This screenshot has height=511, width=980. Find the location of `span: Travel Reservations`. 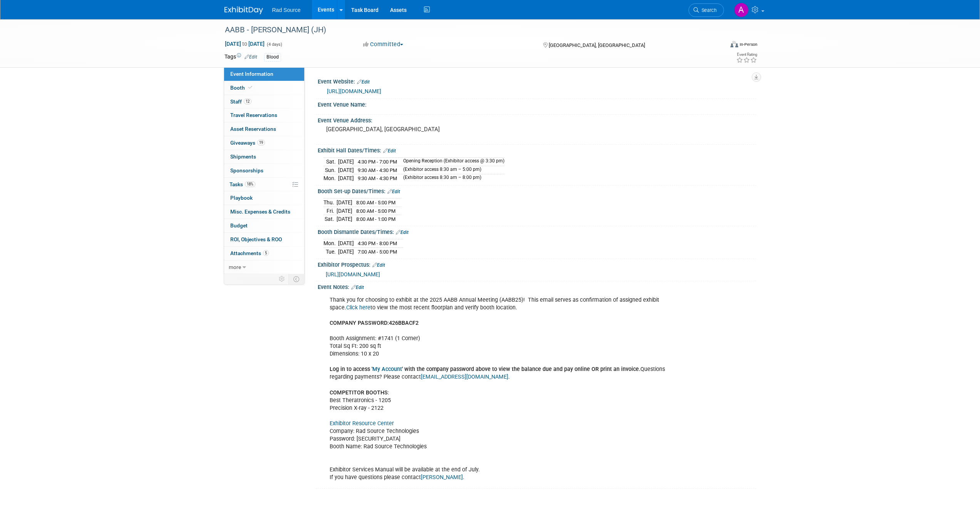

span: Travel Reservations is located at coordinates (254, 115).